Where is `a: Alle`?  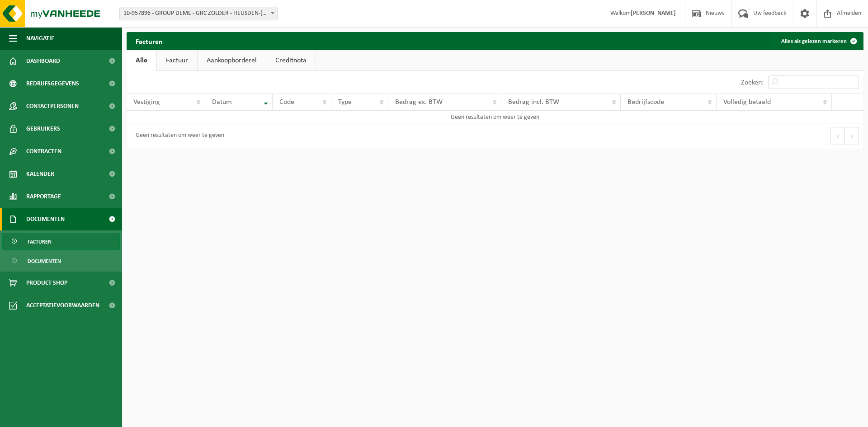 a: Alle is located at coordinates (141, 61).